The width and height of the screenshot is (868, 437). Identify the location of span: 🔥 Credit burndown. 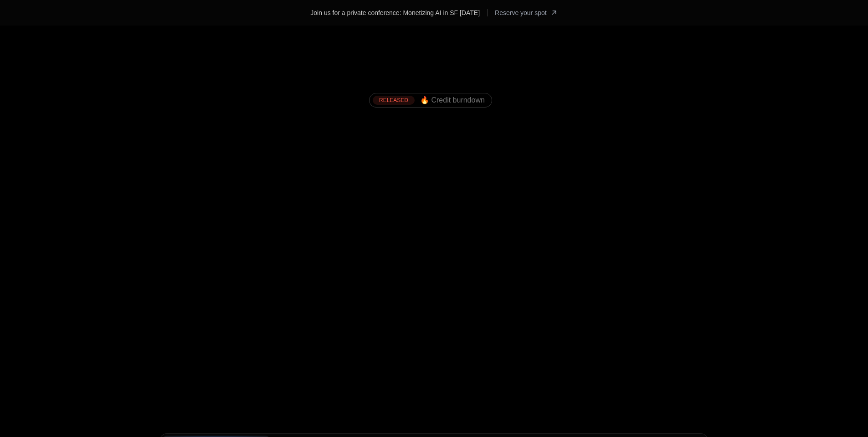
(452, 101).